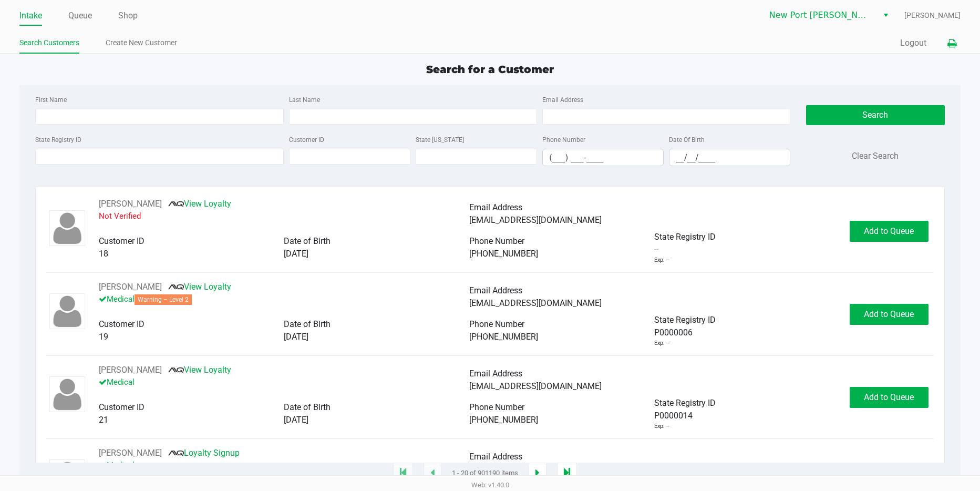 The width and height of the screenshot is (980, 491). I want to click on span: Web: v1.40.0, so click(490, 485).